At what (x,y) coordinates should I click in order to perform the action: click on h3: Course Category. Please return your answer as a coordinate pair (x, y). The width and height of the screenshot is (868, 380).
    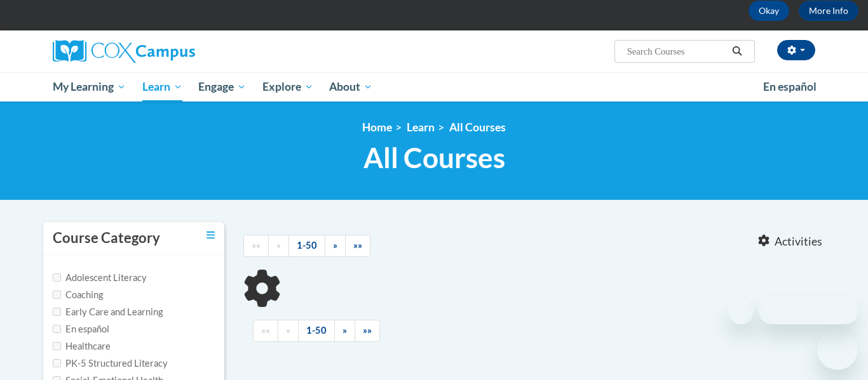
    Looking at the image, I should click on (106, 239).